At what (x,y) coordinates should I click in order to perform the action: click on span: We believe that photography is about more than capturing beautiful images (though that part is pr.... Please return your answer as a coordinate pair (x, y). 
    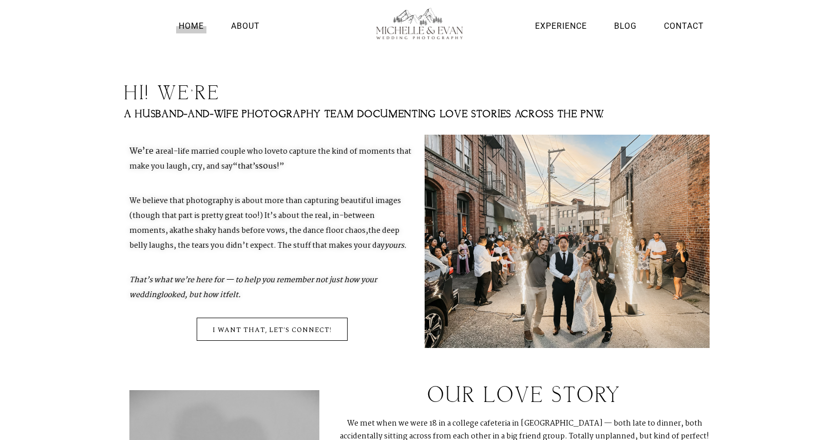
    Looking at the image, I should click on (265, 216).